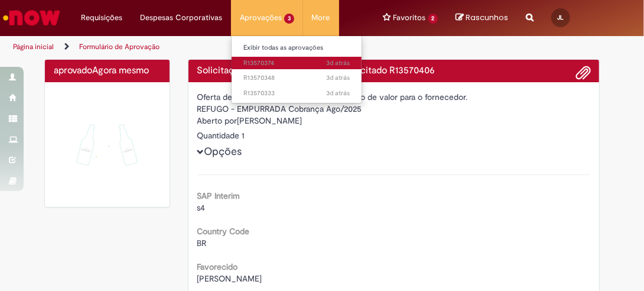 The height and width of the screenshot is (291, 644). What do you see at coordinates (433, 18) in the screenshot?
I see `span: 2` at bounding box center [433, 18].